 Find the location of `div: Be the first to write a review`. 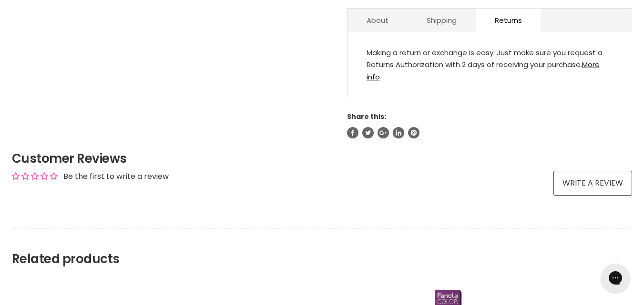

div: Be the first to write a review is located at coordinates (116, 176).